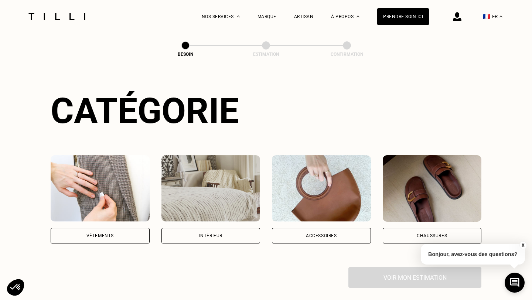 The width and height of the screenshot is (532, 300). I want to click on img: Accessoires, so click(321, 188).